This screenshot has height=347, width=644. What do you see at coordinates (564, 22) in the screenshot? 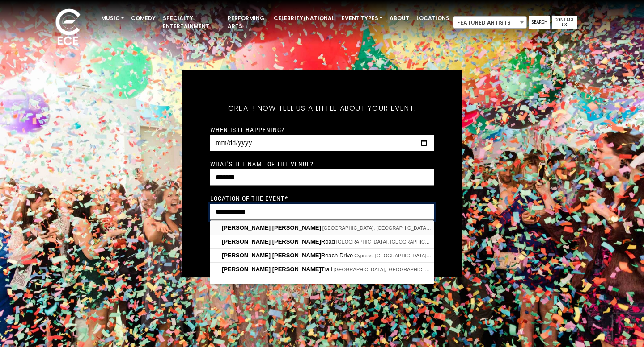
I see `a: Contact Us` at bounding box center [564, 22].